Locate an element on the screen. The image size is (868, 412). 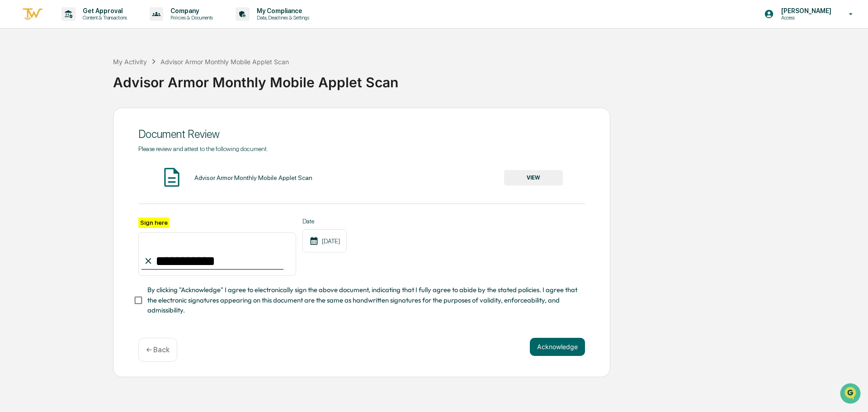
img: 1746055101610-c473b297-6a78-478c-a979-82029cc54cd1 is located at coordinates (17, 77).